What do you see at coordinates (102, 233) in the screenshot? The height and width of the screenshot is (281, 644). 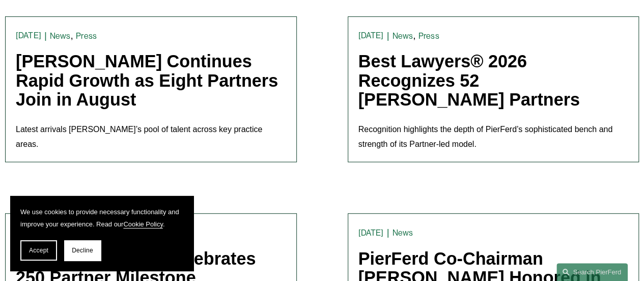 I see `section: Cookie banner` at bounding box center [102, 233].